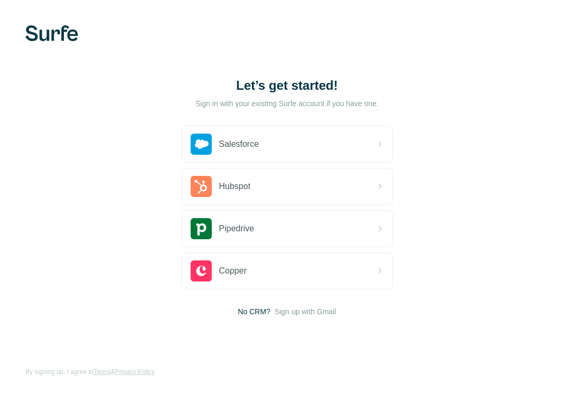  What do you see at coordinates (102, 372) in the screenshot?
I see `a: Terms` at bounding box center [102, 372].